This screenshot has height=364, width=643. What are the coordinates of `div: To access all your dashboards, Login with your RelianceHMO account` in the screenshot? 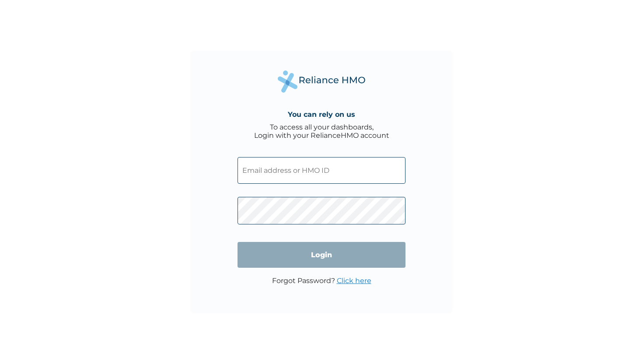 It's located at (322, 131).